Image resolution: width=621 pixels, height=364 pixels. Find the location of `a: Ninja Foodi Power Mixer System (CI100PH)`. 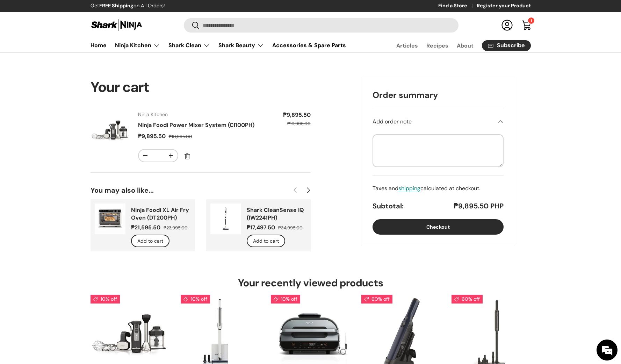

a: Ninja Foodi Power Mixer System (CI100PH) is located at coordinates (196, 125).